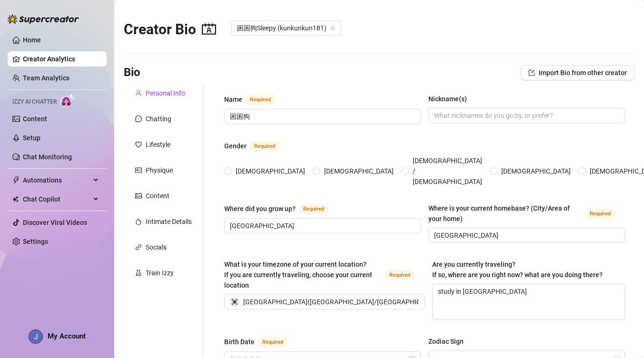 The width and height of the screenshot is (644, 358). What do you see at coordinates (525, 115) in the screenshot?
I see `input: Nickname(s)` at bounding box center [525, 115].